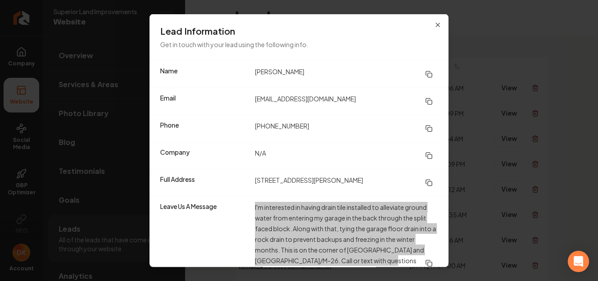  I want to click on h3: Lead Information, so click(299, 31).